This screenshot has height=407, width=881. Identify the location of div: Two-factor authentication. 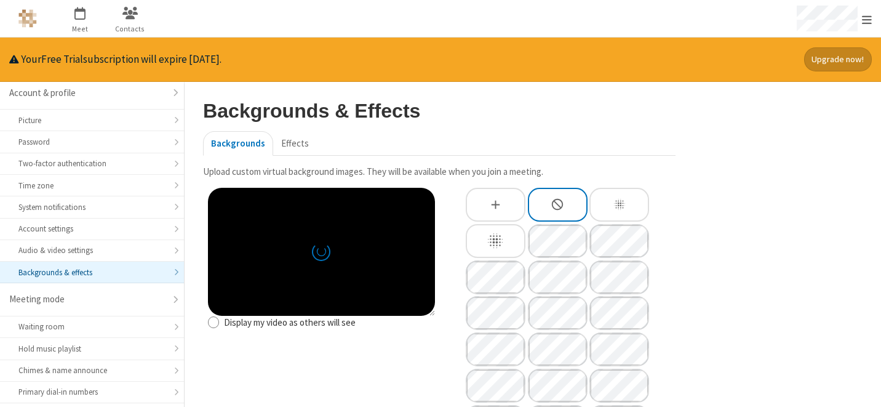
(92, 163).